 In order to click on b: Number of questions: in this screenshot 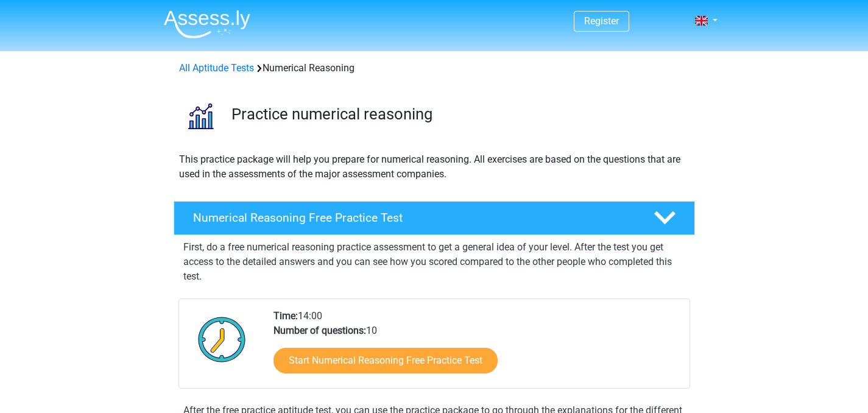, I will do `click(319, 330)`.